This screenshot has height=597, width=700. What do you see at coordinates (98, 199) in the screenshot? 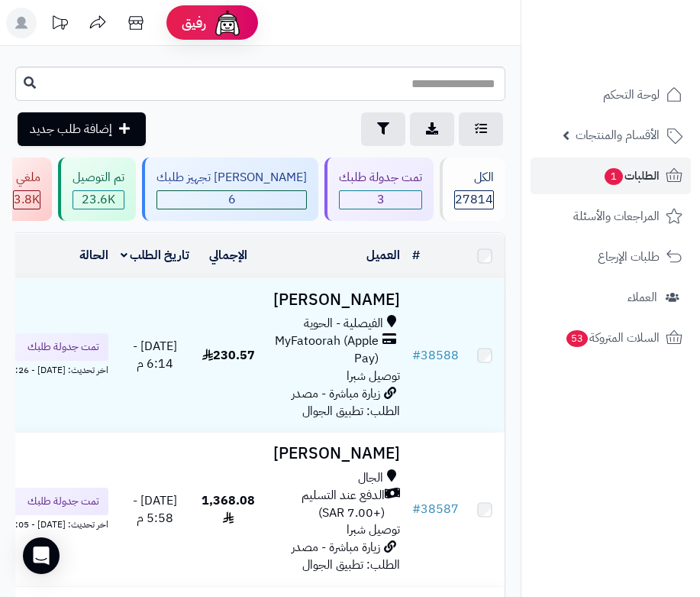
I see `span: 23.6K` at bounding box center [98, 199].